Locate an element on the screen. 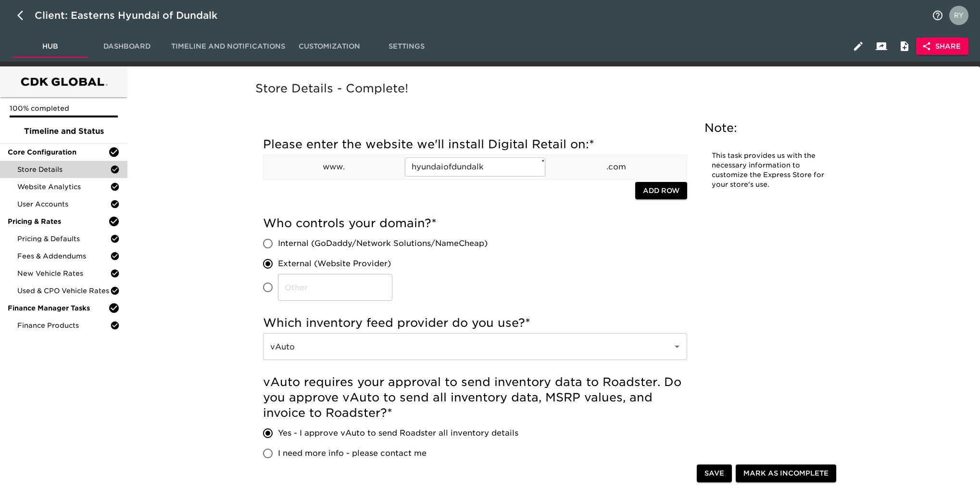  button: Add Row is located at coordinates (661, 191).